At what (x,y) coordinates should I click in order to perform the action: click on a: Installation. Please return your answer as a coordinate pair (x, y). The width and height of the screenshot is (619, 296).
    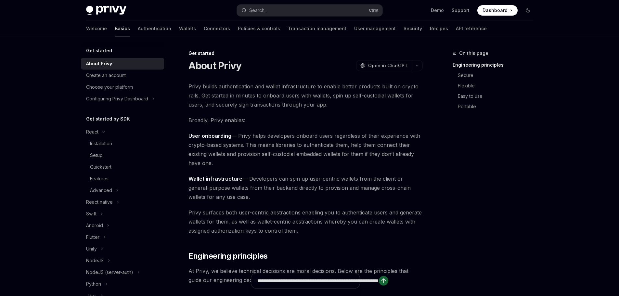
    Looking at the image, I should click on (122, 144).